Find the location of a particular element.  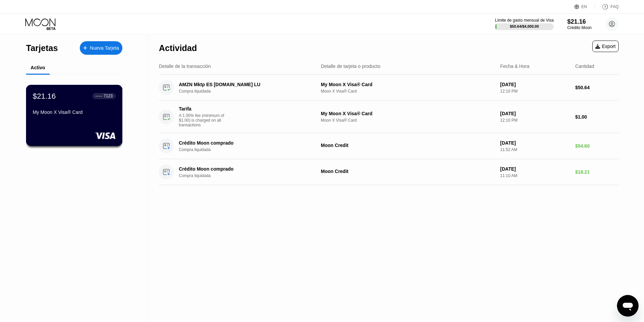

div: $50.64 is located at coordinates (596, 87).